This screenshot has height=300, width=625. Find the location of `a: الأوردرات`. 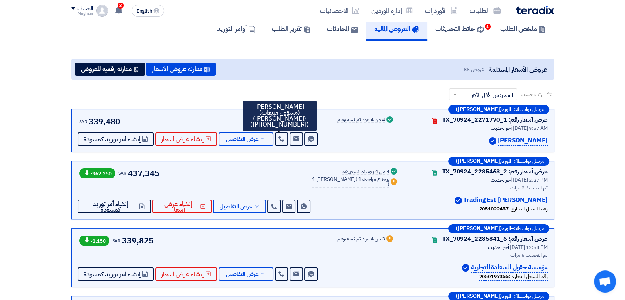

a: الأوردرات is located at coordinates (441, 10).